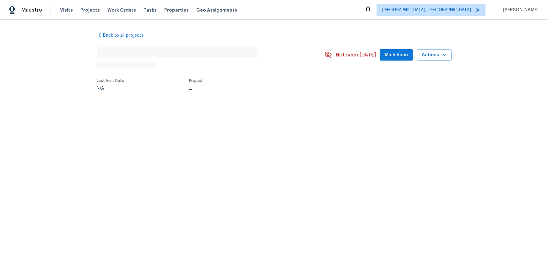 The width and height of the screenshot is (548, 262). What do you see at coordinates (150, 10) in the screenshot?
I see `span: Tasks` at bounding box center [150, 10].